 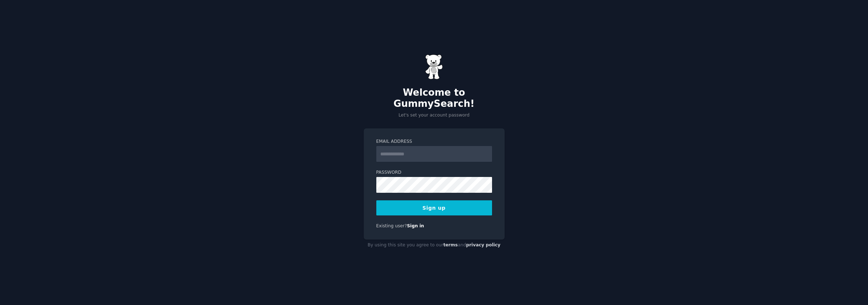 I want to click on a: Sign in, so click(x=415, y=226).